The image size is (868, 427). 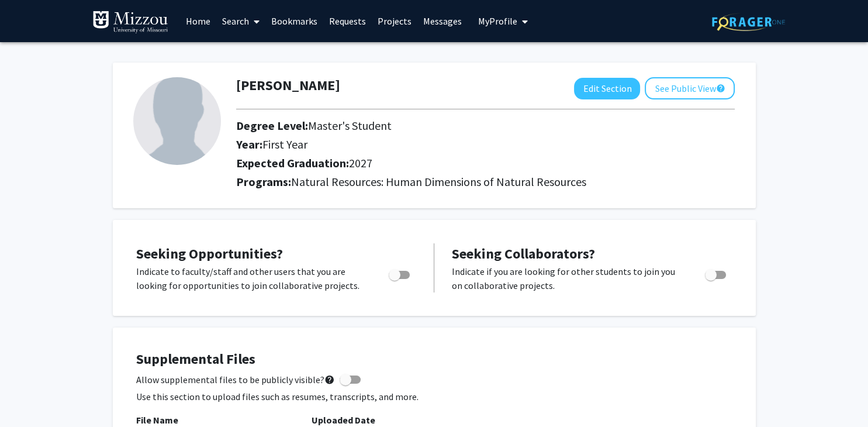 What do you see at coordinates (343, 420) in the screenshot?
I see `b: Uploaded Date` at bounding box center [343, 420].